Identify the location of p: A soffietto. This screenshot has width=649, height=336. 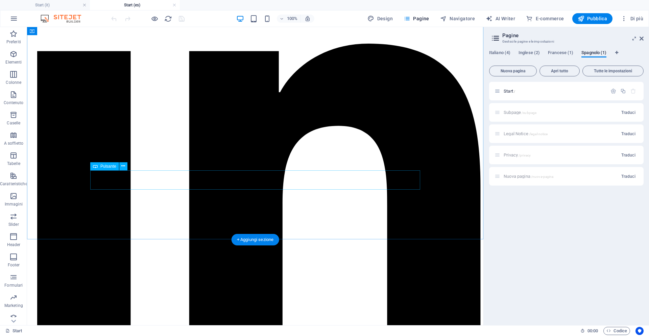
(14, 143).